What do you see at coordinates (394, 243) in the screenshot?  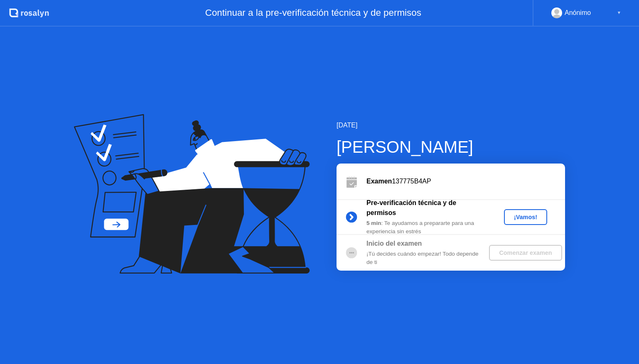 I see `b: Inicio del examen` at bounding box center [394, 243].